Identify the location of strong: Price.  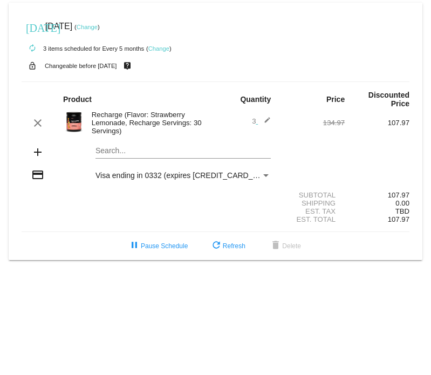
(336, 99).